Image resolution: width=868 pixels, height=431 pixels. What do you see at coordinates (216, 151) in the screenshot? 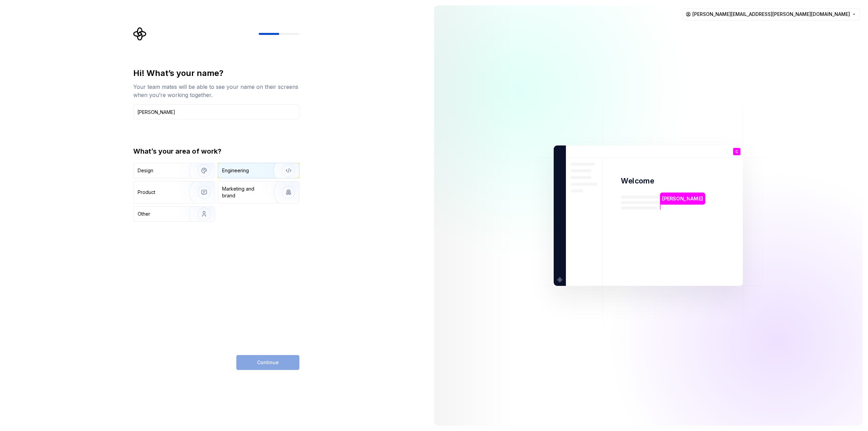
I see `div: What’s your area of work?` at bounding box center [216, 151].